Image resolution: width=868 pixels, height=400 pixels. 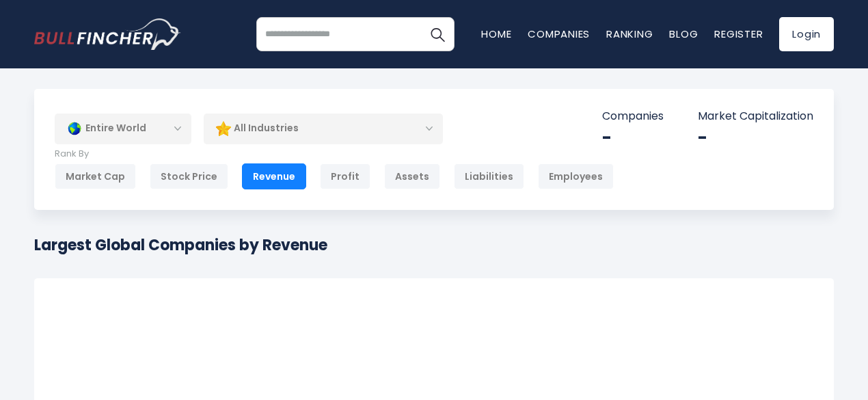 I want to click on div: Profit, so click(x=345, y=176).